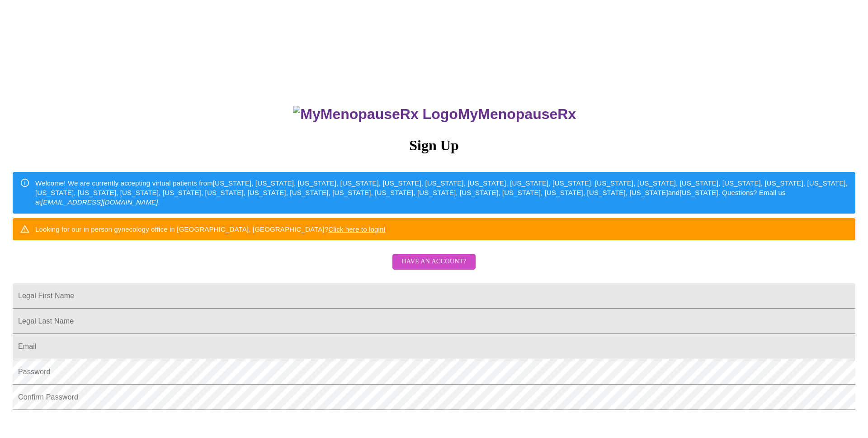  What do you see at coordinates (434, 262) in the screenshot?
I see `button: Have an account?` at bounding box center [434, 262].